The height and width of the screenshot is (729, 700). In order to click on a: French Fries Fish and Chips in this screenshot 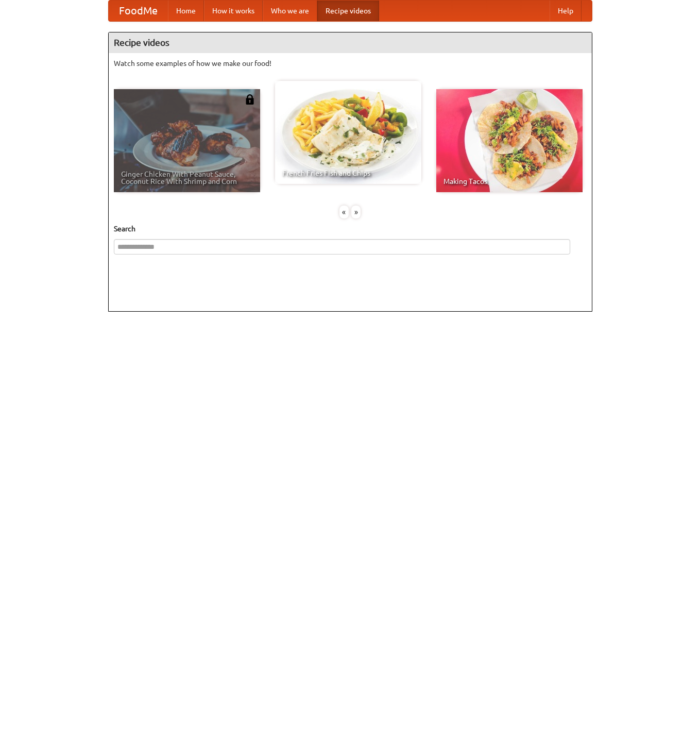, I will do `click(348, 133)`.